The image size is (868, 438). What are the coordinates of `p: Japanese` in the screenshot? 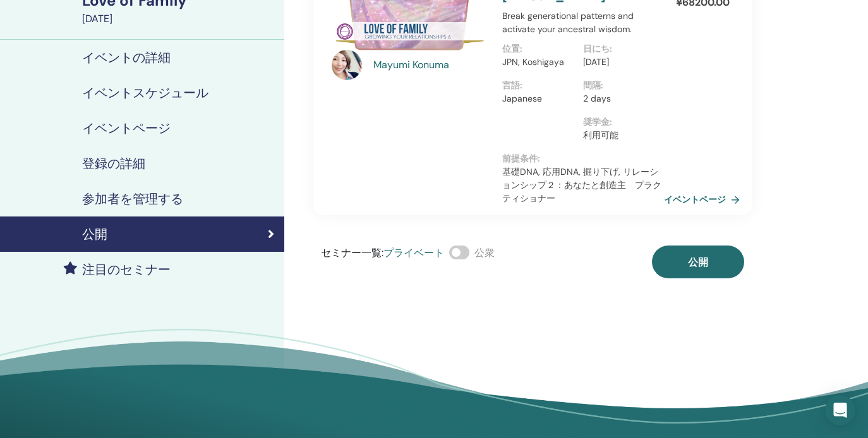 It's located at (539, 99).